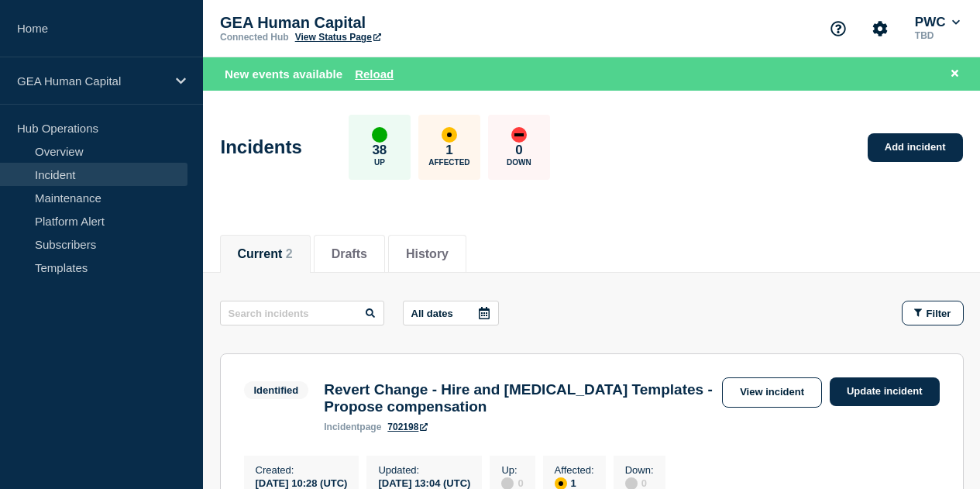 This screenshot has width=980, height=489. What do you see at coordinates (380, 162) in the screenshot?
I see `p: Up` at bounding box center [380, 162].